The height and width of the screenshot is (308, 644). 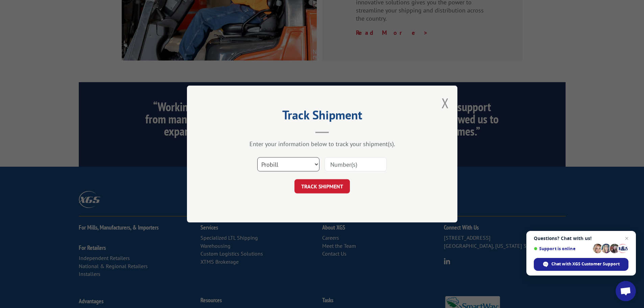 What do you see at coordinates (626, 292) in the screenshot?
I see `div: Open chat` at bounding box center [626, 292].